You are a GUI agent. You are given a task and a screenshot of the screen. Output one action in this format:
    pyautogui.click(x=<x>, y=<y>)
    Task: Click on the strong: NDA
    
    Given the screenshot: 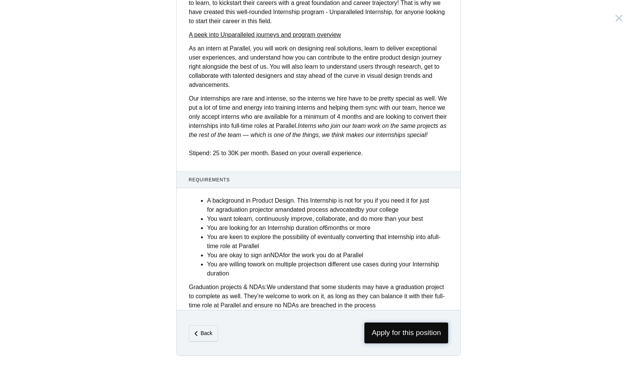 What is the action you would take?
    pyautogui.click(x=277, y=255)
    